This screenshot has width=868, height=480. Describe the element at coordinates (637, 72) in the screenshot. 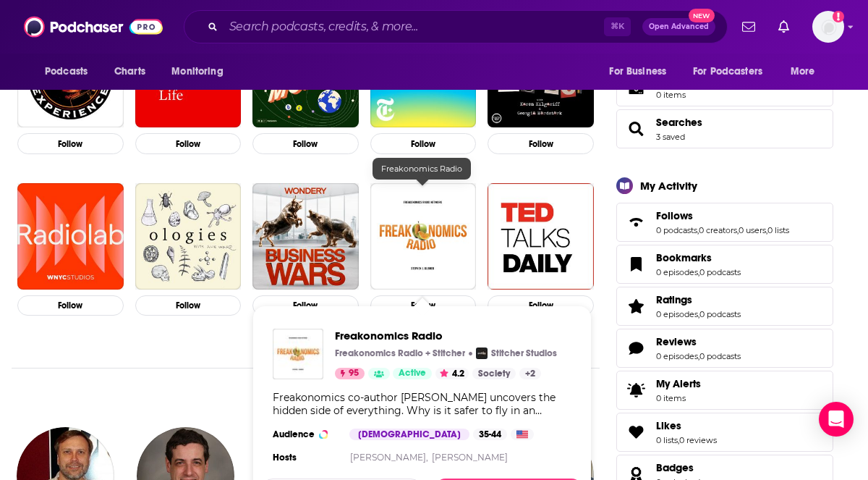

I see `span: For Business` at that location.